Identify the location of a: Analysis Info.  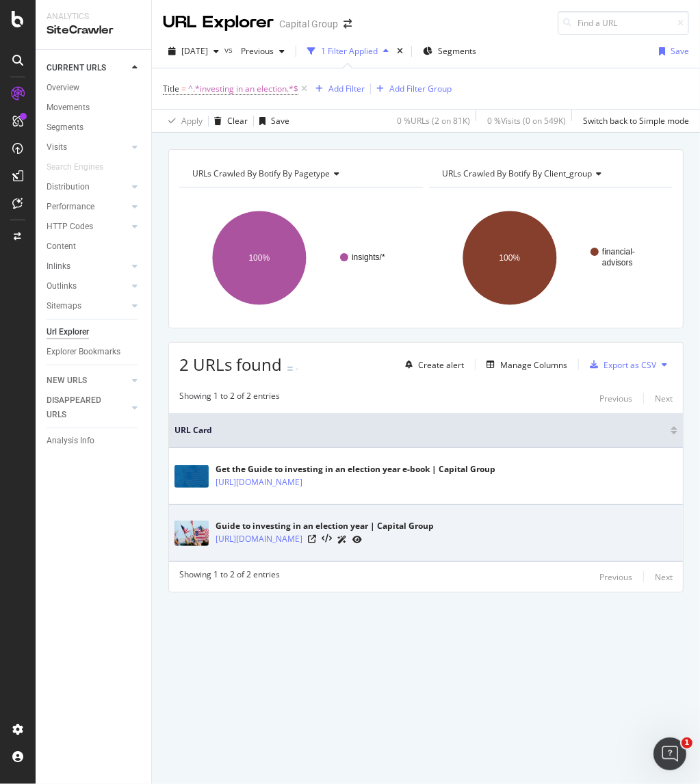
(94, 441).